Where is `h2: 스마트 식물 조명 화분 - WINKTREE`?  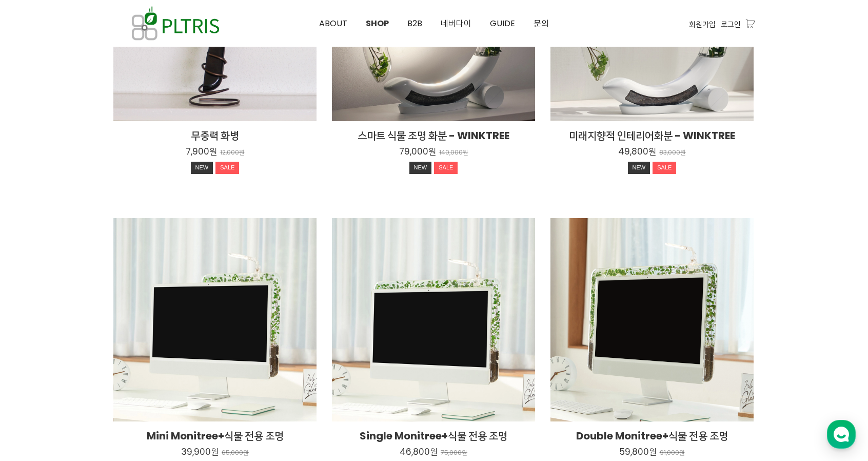
h2: 스마트 식물 조명 화분 - WINKTREE is located at coordinates (433, 136).